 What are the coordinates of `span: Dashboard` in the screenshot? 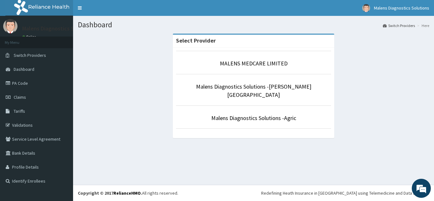 It's located at (24, 69).